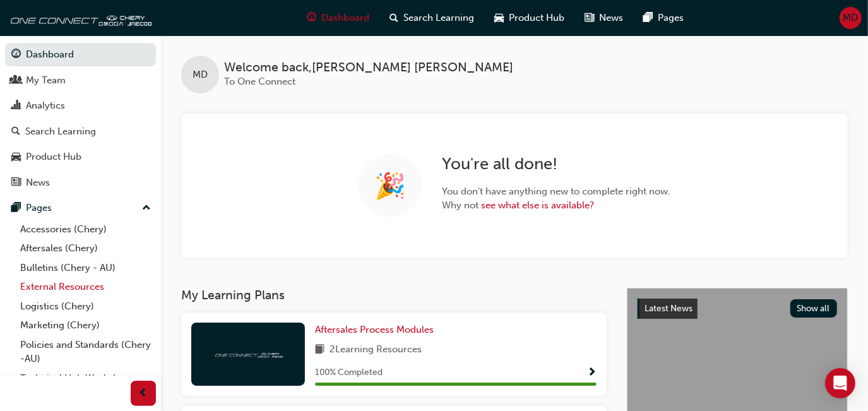  What do you see at coordinates (592, 373) in the screenshot?
I see `button: Show Progress` at bounding box center [592, 373].